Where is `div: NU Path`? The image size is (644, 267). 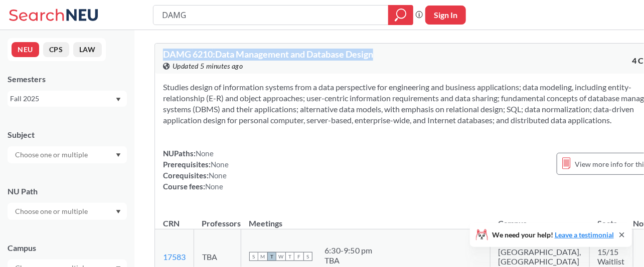
div: NU Path is located at coordinates (67, 191).